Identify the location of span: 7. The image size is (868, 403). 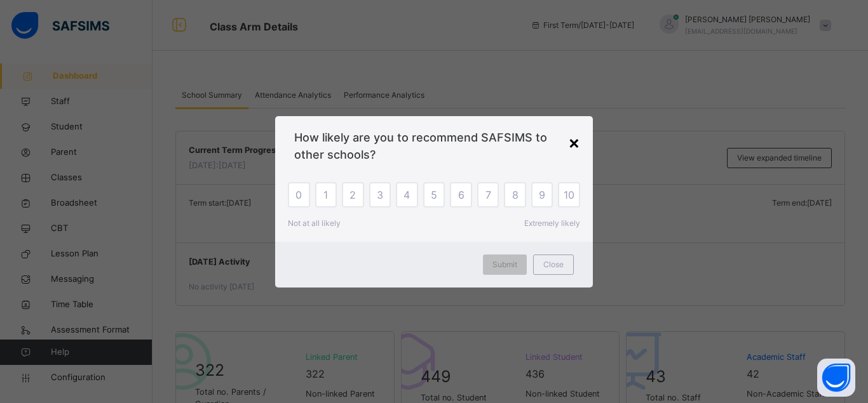
(488, 195).